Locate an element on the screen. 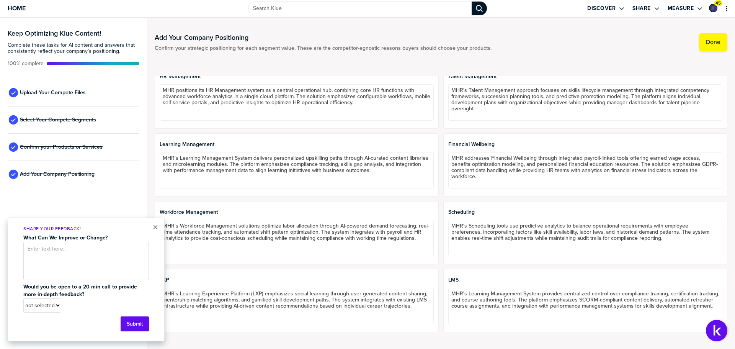 The width and height of the screenshot is (735, 349). p: Share Your Feedback! is located at coordinates (86, 228).